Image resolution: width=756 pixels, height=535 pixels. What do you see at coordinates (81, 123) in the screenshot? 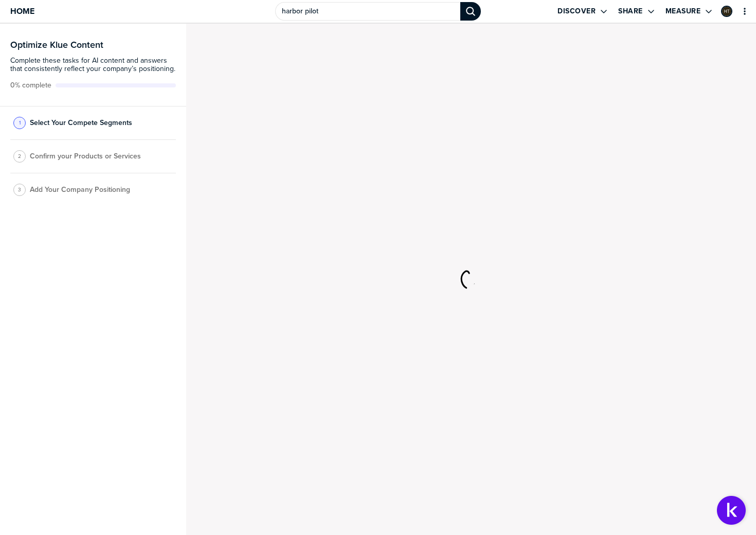
I see `span: Select Your Compete Segments` at bounding box center [81, 123].